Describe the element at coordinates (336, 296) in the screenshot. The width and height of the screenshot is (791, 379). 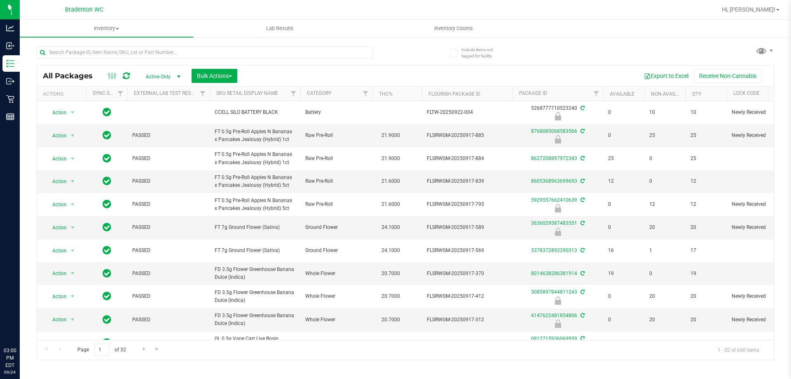
I see `span: Whole Flower` at that location.